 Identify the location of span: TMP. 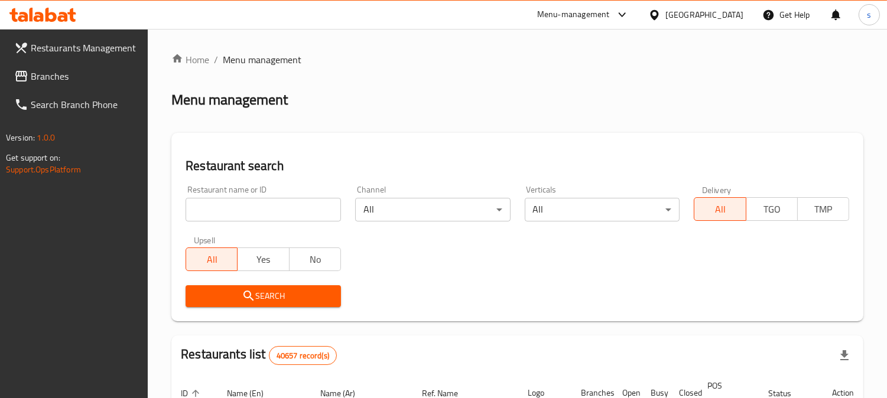
(823, 209).